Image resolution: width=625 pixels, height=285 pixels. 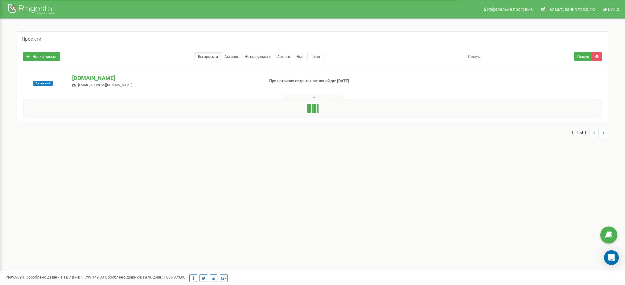 I want to click on a: Активні, so click(x=231, y=57).